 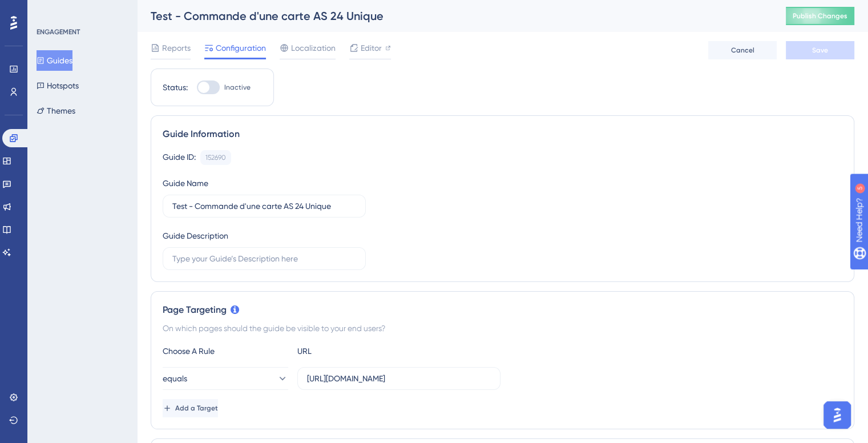 I want to click on button: Guides, so click(x=55, y=60).